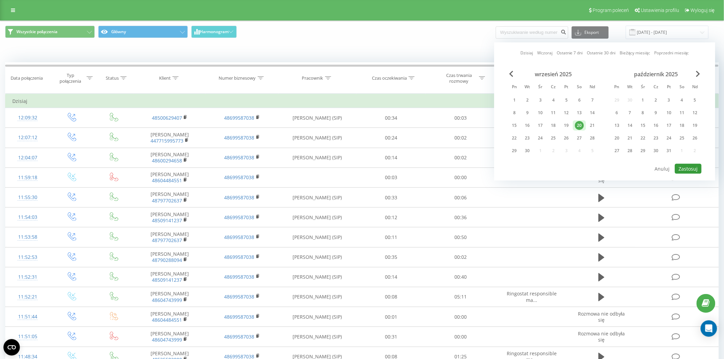 The width and height of the screenshot is (724, 359). Describe the element at coordinates (461, 237) in the screenshot. I see `td: 00:50` at that location.